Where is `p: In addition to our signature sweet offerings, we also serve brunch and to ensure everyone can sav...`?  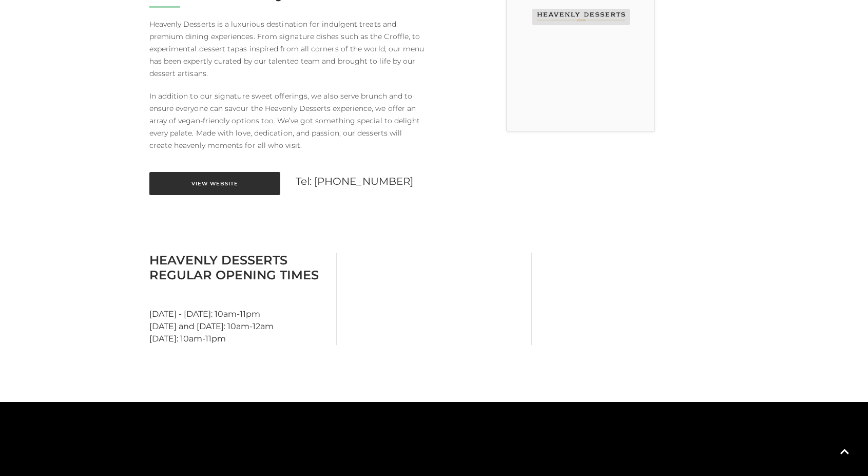
p: In addition to our signature sweet offerings, we also serve brunch and to ensure everyone can sav... is located at coordinates (288, 121).